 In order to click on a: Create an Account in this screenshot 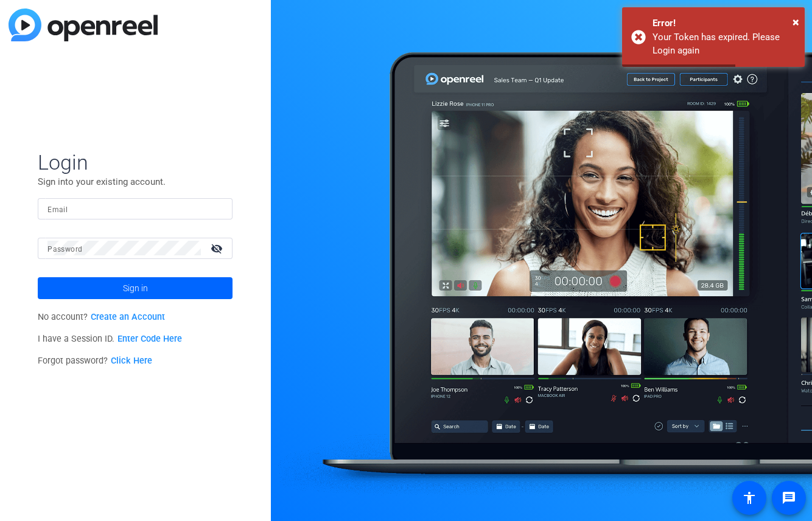, I will do `click(128, 317)`.